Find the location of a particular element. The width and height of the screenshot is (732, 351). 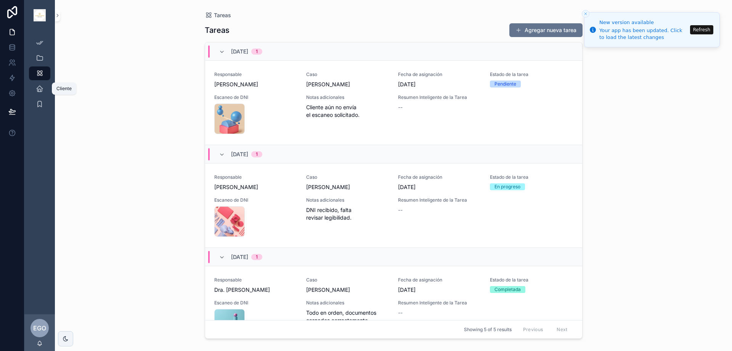

span: Showing 5 of 5 results is located at coordinates (488, 329).